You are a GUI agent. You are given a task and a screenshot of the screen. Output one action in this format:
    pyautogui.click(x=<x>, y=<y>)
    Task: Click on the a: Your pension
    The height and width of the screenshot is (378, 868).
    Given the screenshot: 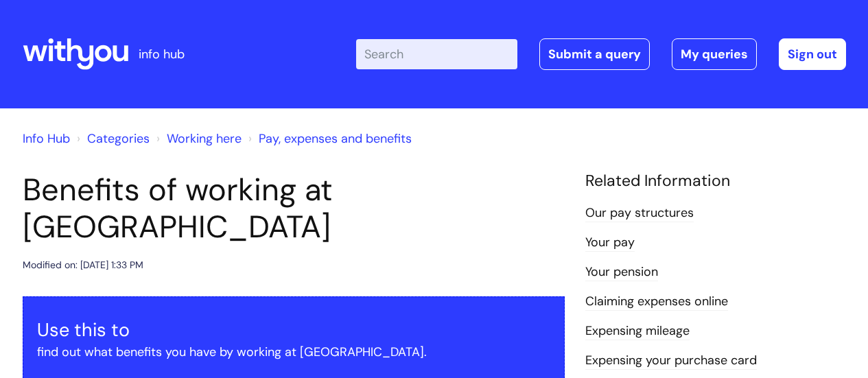 What is the action you would take?
    pyautogui.click(x=622, y=273)
    